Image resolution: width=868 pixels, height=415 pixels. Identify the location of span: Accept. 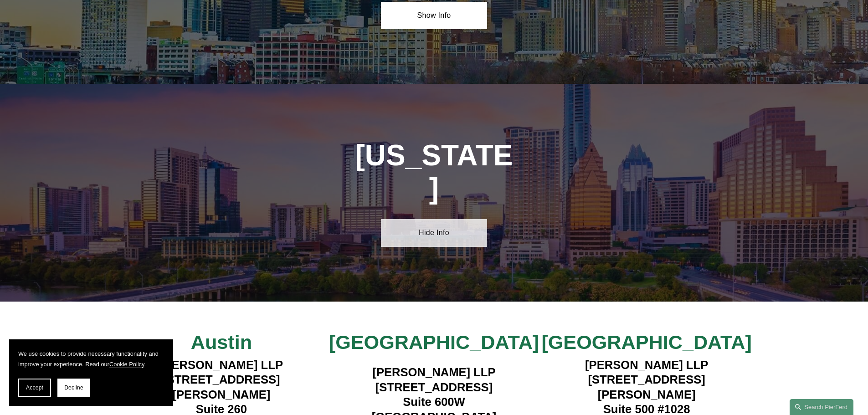
(35, 388).